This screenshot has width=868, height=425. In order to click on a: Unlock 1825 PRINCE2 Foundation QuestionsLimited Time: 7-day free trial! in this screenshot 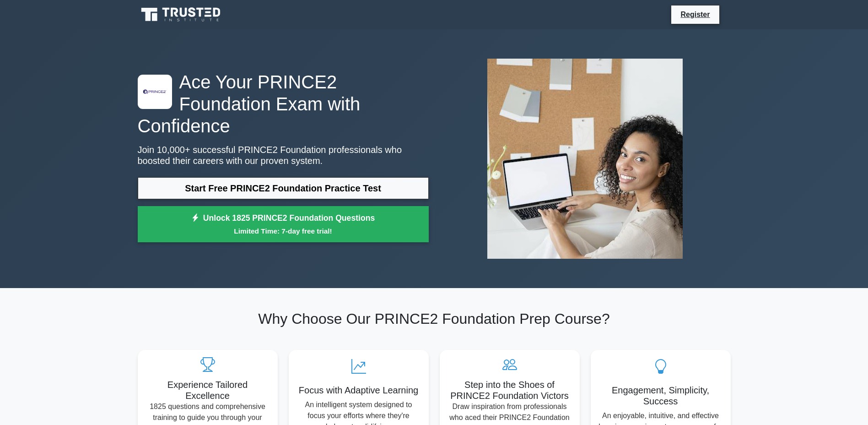, I will do `click(283, 225)`.